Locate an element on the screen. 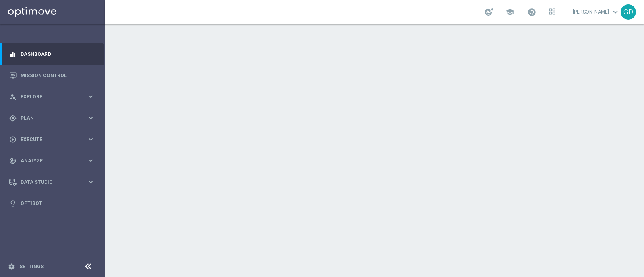 This screenshot has height=277, width=644. a: Mission Control is located at coordinates (58, 75).